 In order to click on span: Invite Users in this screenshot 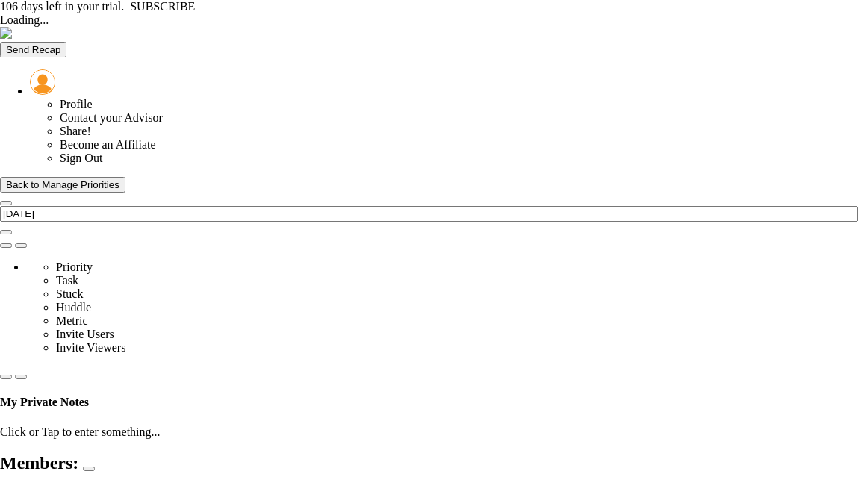, I will do `click(85, 334)`.